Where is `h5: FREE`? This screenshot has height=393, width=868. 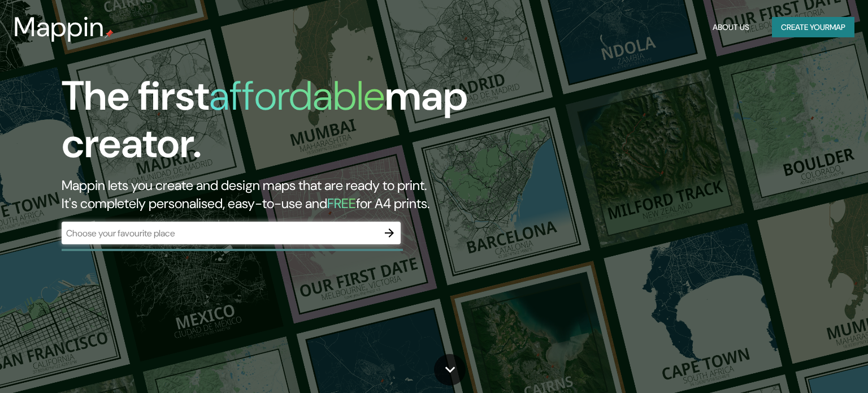
h5: FREE is located at coordinates (341, 203).